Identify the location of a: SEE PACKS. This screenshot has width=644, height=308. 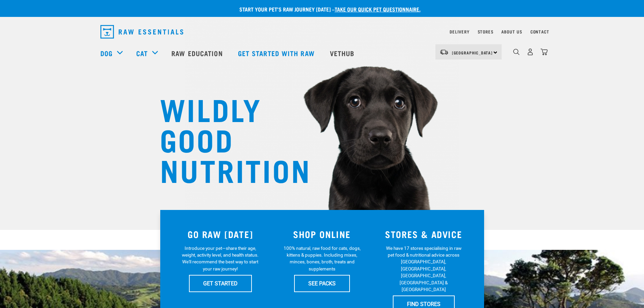
(322, 283).